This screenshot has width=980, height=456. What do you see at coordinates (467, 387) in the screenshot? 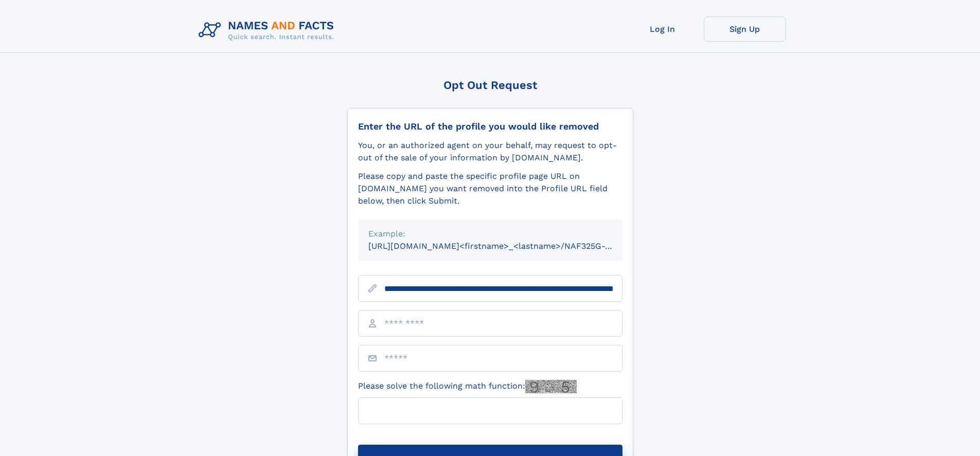
I see `label: Please solve the following math function:` at bounding box center [467, 387].